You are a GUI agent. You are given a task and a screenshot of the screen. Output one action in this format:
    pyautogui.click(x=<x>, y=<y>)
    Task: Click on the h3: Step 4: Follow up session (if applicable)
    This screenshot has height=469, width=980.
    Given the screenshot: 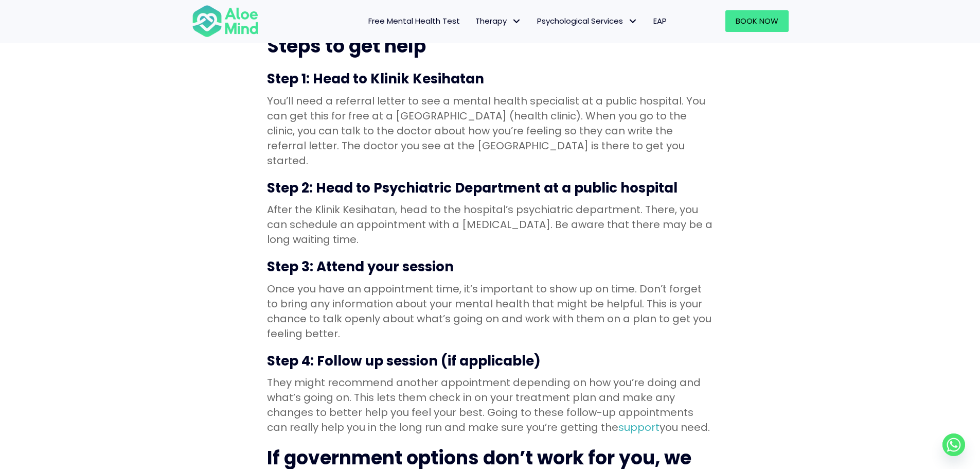 What is the action you would take?
    pyautogui.click(x=490, y=361)
    